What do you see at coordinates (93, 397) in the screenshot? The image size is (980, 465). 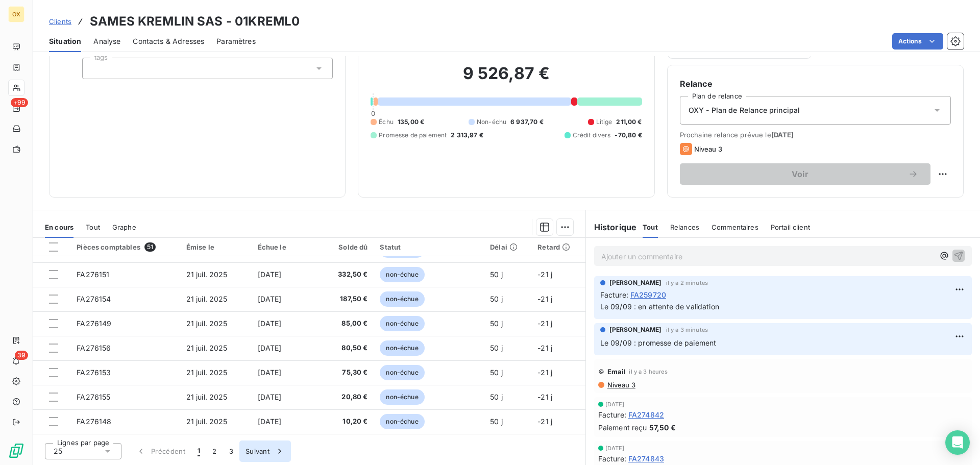 I see `span: FA276155` at bounding box center [93, 397].